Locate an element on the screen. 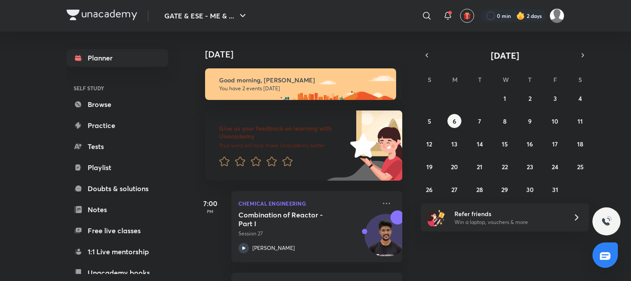 This screenshot has height=281, width=631. button: October 5, 2025 is located at coordinates (430, 121).